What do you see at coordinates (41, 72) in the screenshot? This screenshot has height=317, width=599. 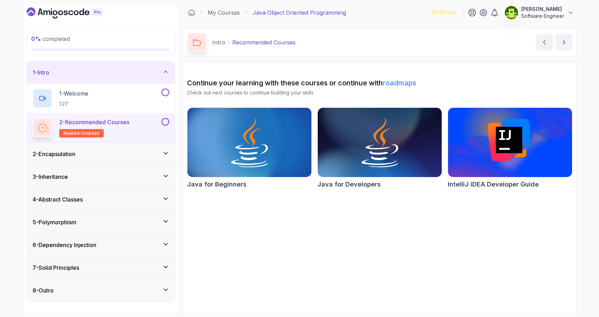 I see `h3: 1 - Intro` at bounding box center [41, 72].